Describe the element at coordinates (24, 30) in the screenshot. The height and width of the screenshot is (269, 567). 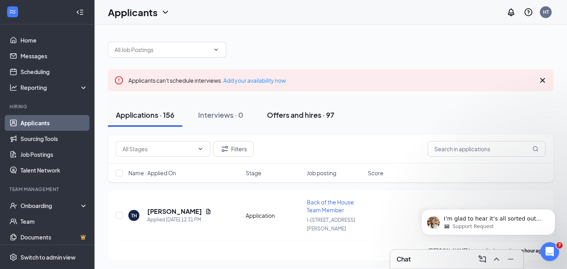
I see `img: Profile image for Joserey` at that location.